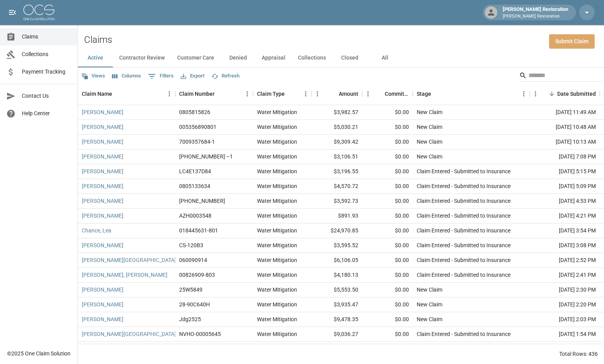 This screenshot has width=604, height=364. What do you see at coordinates (197, 275) in the screenshot?
I see `div: 00826909-803` at bounding box center [197, 275].